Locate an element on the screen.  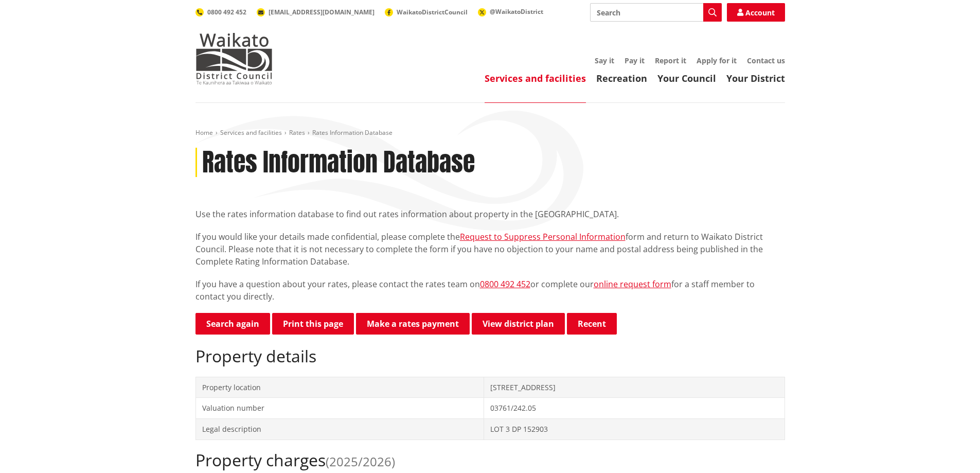
a: @WaikatoDistrict is located at coordinates (510, 12).